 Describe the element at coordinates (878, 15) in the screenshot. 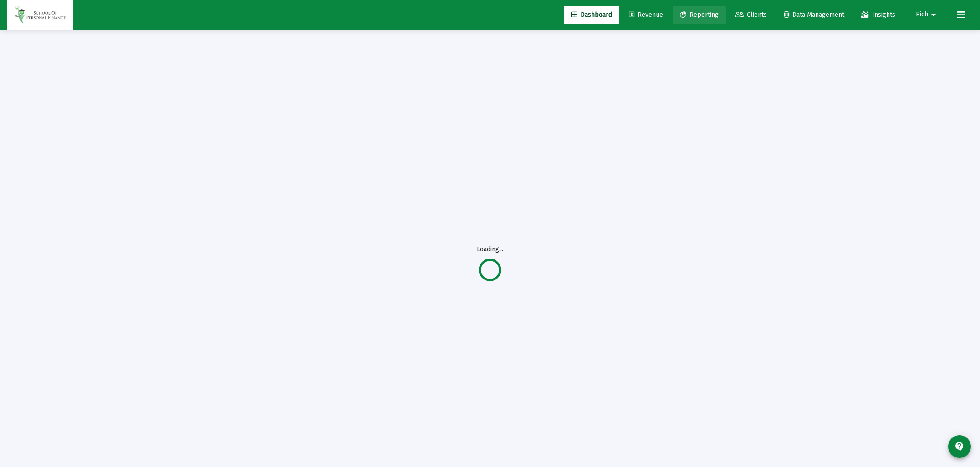

I see `a: Insights` at that location.